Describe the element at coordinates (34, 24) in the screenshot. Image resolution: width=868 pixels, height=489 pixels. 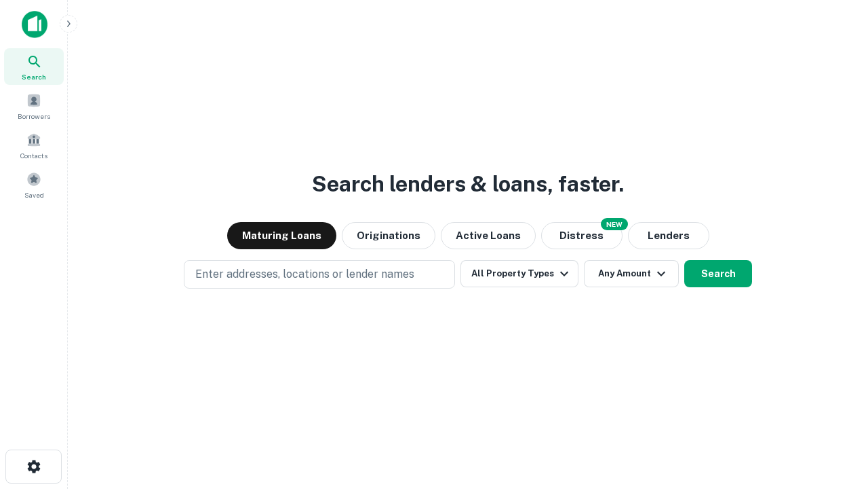
I see `img: capitalize-icon.png` at that location.